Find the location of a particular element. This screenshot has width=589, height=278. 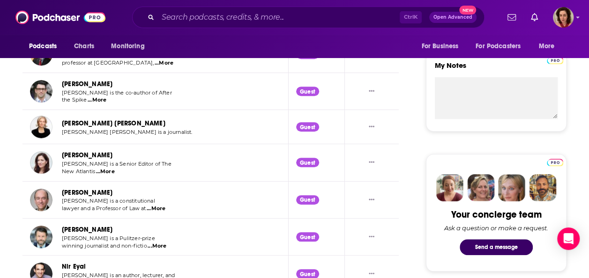

a: Zanny Minton Beddoes is located at coordinates (41, 127).